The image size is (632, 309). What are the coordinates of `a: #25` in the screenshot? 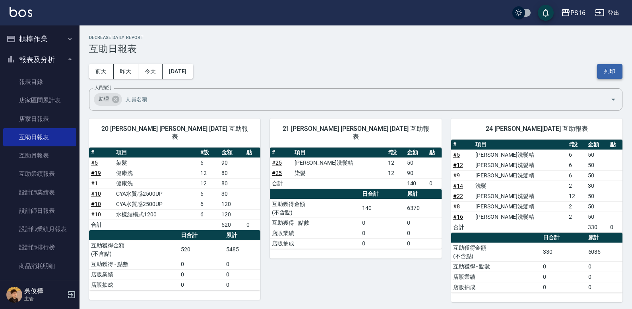 It's located at (277, 173).